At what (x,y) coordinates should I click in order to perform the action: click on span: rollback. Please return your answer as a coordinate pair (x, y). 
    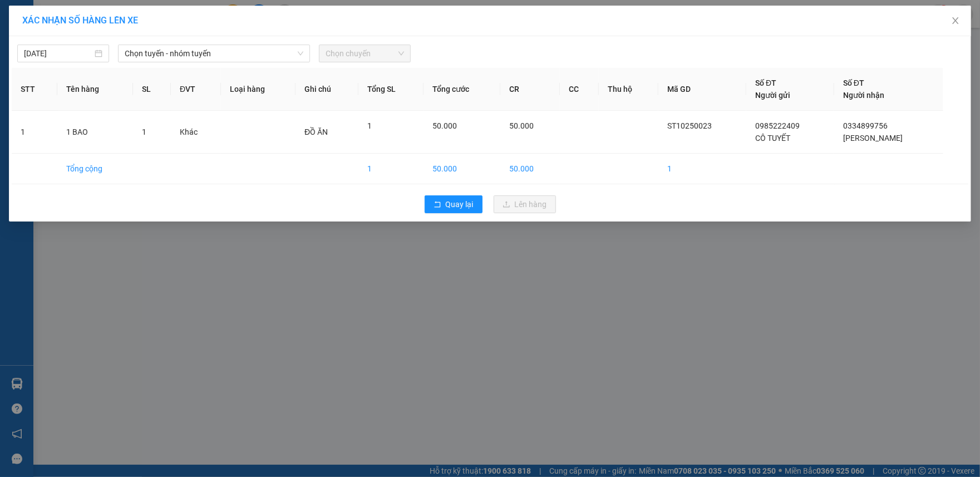
    Looking at the image, I should click on (438, 205).